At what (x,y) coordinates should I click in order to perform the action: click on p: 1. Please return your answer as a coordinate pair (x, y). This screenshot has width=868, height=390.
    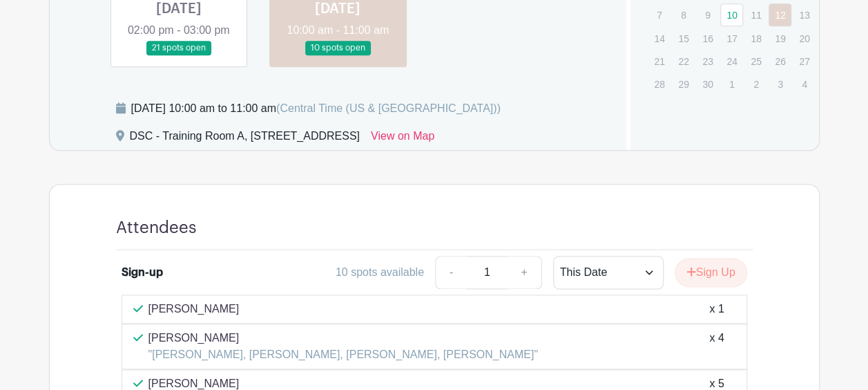
    Looking at the image, I should click on (732, 84).